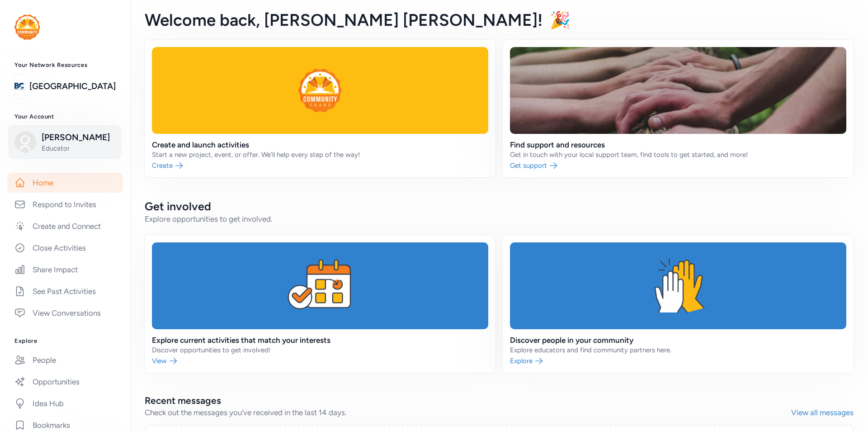 The height and width of the screenshot is (431, 868). What do you see at coordinates (65, 183) in the screenshot?
I see `a: Home` at bounding box center [65, 183].